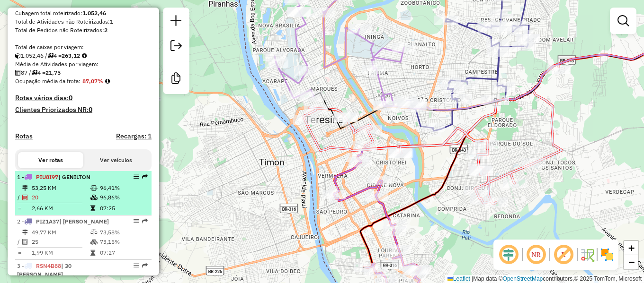  Describe the element at coordinates (50, 160) in the screenshot. I see `button: Ver rotas` at that location.